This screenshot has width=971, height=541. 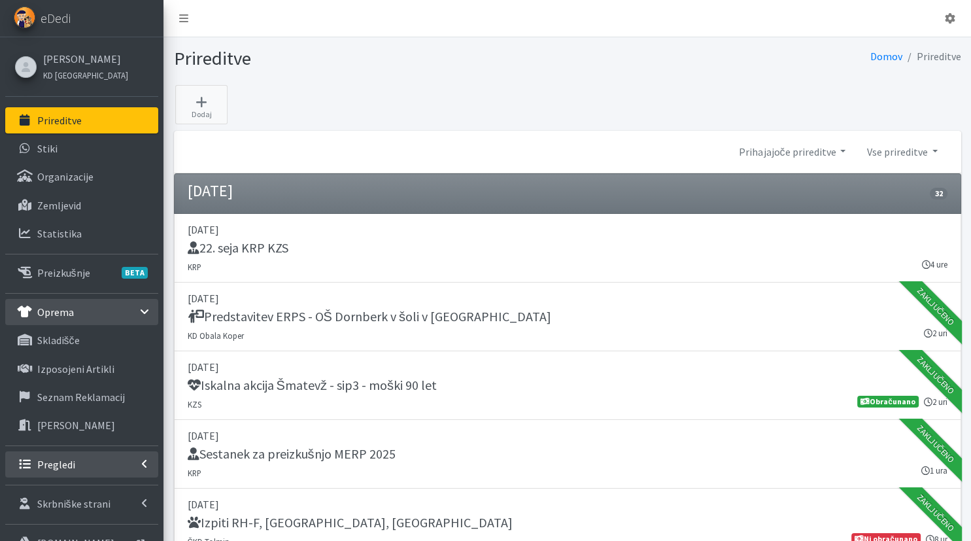 I want to click on p: Preizkušnje, so click(x=63, y=273).